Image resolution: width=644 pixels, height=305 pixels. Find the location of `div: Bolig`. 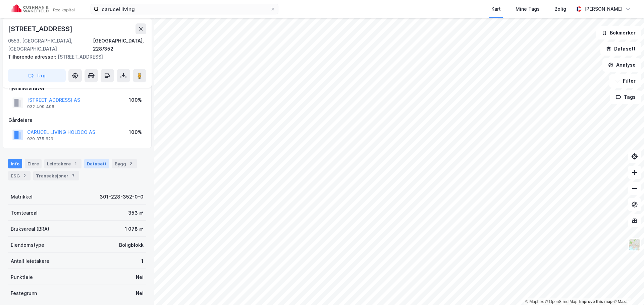

div: Bolig is located at coordinates (560, 9).